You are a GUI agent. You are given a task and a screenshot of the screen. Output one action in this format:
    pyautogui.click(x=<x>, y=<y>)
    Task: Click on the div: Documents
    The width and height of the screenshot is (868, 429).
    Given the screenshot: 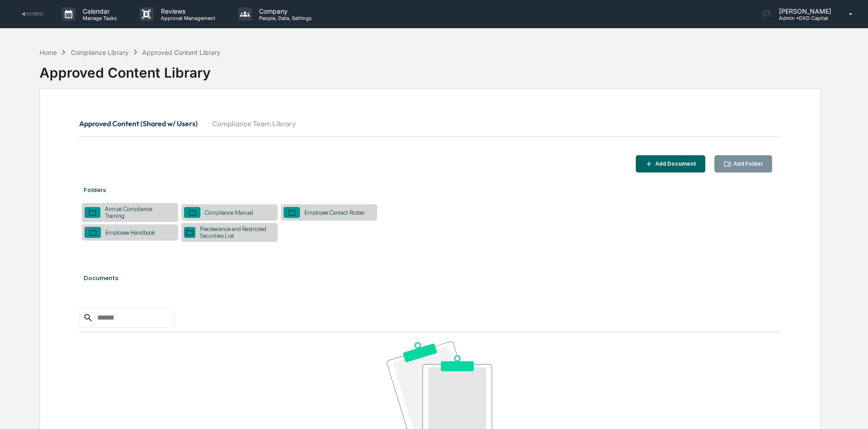 What is the action you would take?
    pyautogui.click(x=430, y=278)
    